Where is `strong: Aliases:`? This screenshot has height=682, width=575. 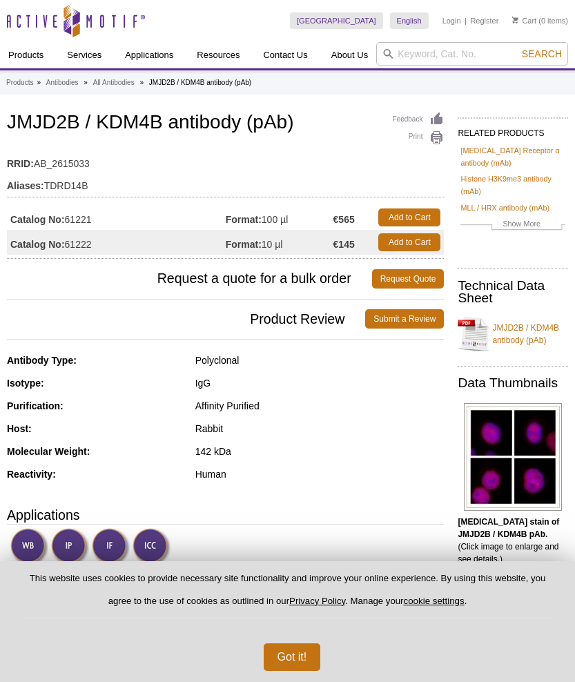 strong: Aliases: is located at coordinates (26, 186).